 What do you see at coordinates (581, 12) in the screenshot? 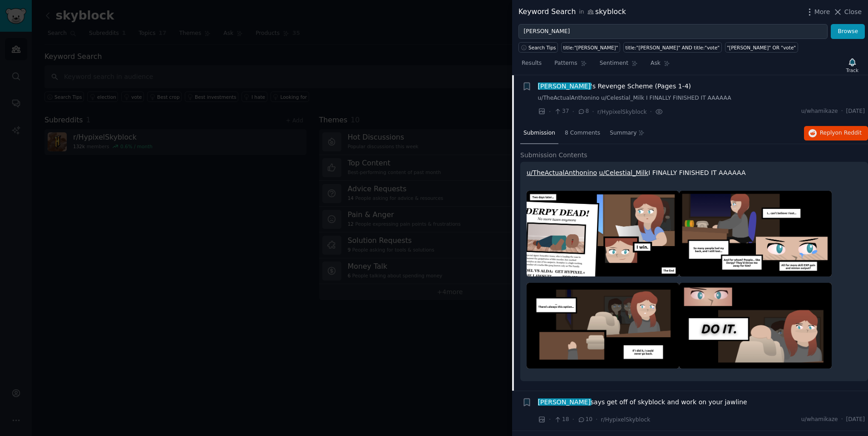
I see `span: in` at bounding box center [581, 12].